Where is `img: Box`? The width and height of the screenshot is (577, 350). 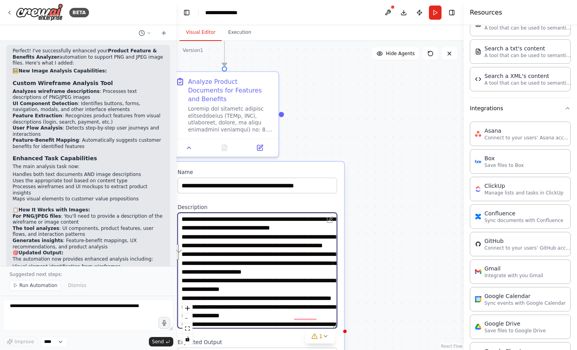 img: Box is located at coordinates (478, 162).